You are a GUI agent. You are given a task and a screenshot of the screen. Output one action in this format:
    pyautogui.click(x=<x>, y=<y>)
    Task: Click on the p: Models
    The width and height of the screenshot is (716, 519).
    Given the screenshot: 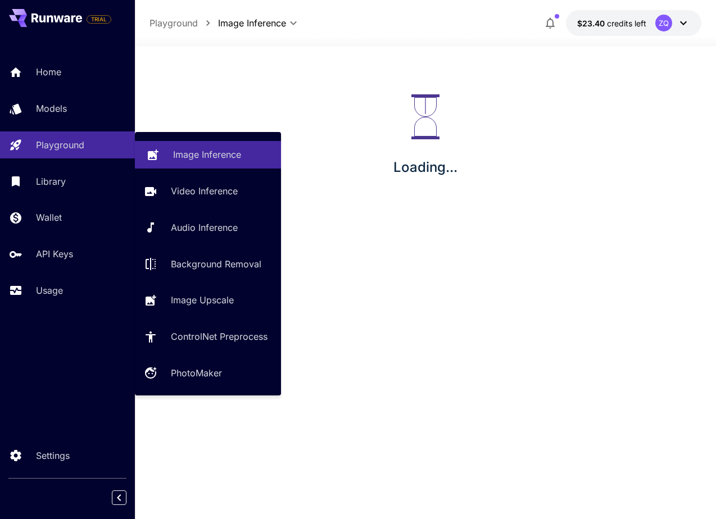 What is the action you would take?
    pyautogui.click(x=51, y=108)
    